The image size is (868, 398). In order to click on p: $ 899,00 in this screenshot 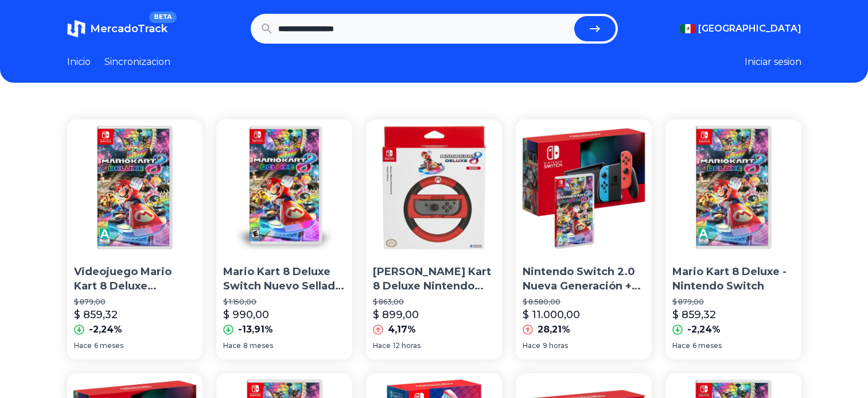, I will do `click(396, 314)`.